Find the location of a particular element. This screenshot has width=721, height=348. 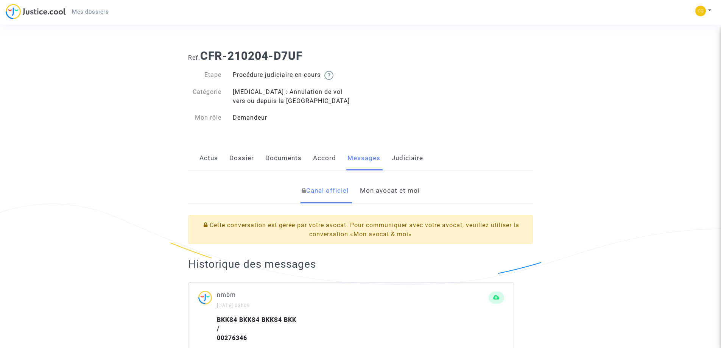

p: nmbm is located at coordinates (353, 294).